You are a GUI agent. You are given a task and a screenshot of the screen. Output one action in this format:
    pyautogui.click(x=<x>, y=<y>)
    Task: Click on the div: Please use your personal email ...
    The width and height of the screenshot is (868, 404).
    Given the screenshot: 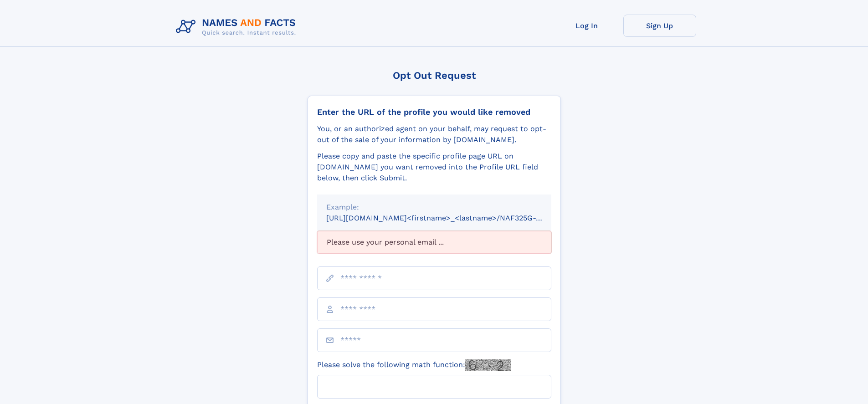 What is the action you would take?
    pyautogui.click(x=434, y=243)
    